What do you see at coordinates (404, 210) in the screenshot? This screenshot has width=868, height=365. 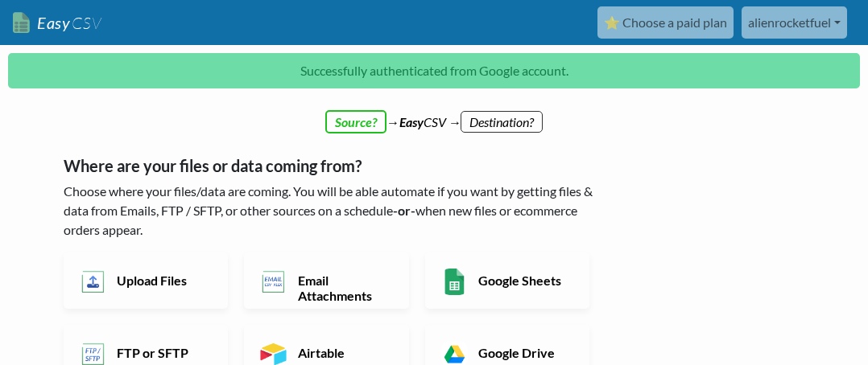 I see `b: -or-` at bounding box center [404, 210].